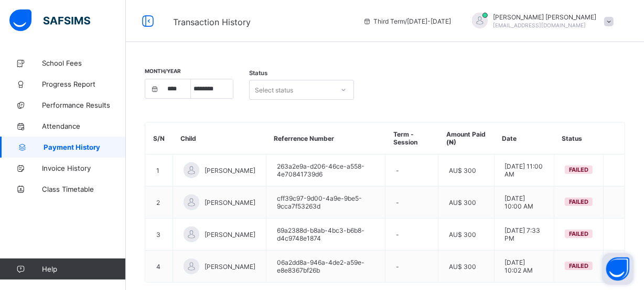 The width and height of the screenshot is (644, 290). What do you see at coordinates (84, 168) in the screenshot?
I see `span: Invoice History` at bounding box center [84, 168].